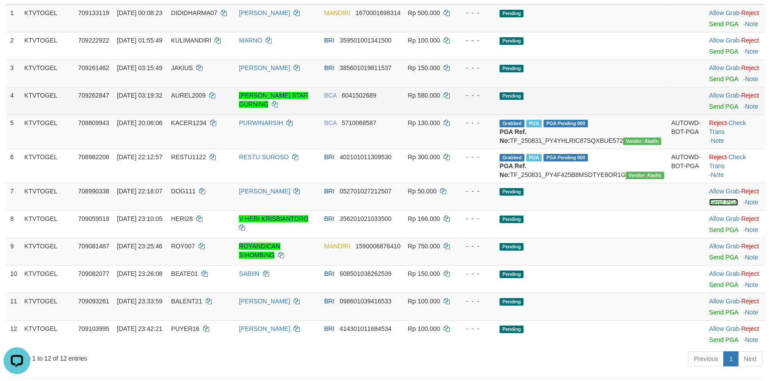 The width and height of the screenshot is (769, 381). I want to click on span: PUYER16, so click(185, 329).